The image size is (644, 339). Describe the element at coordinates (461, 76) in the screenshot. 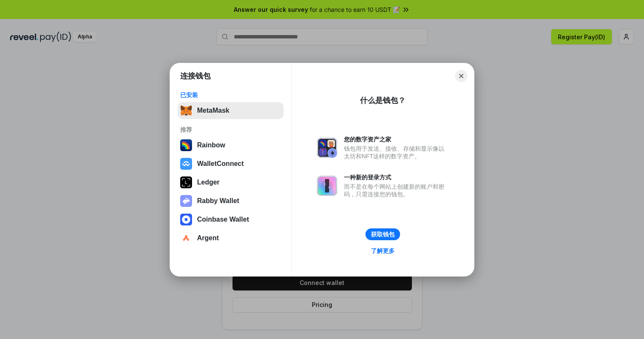

I see `button: Close` at that location.